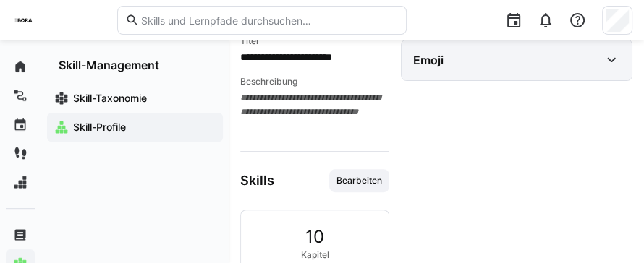 Image resolution: width=644 pixels, height=263 pixels. Describe the element at coordinates (359, 181) in the screenshot. I see `span: Bearbeiten` at that location.